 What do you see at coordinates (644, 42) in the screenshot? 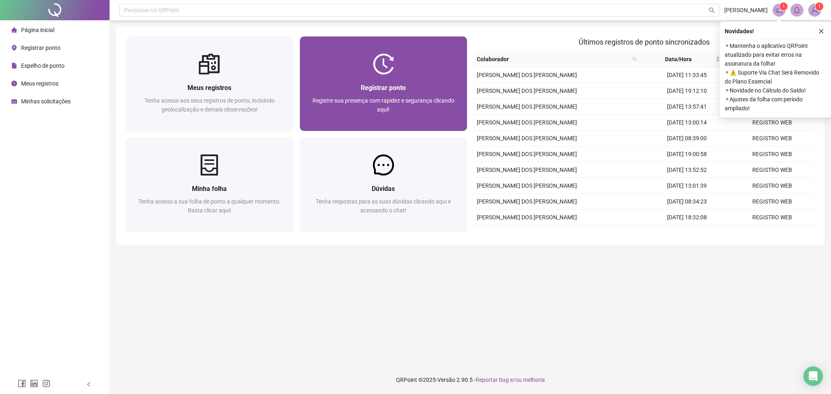
I see `span: Últimos registros de ponto sincronizados` at bounding box center [644, 42].